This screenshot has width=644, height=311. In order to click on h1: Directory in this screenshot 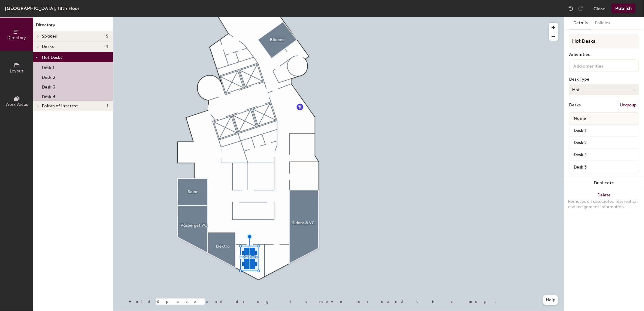, I will do `click(73, 26)`.